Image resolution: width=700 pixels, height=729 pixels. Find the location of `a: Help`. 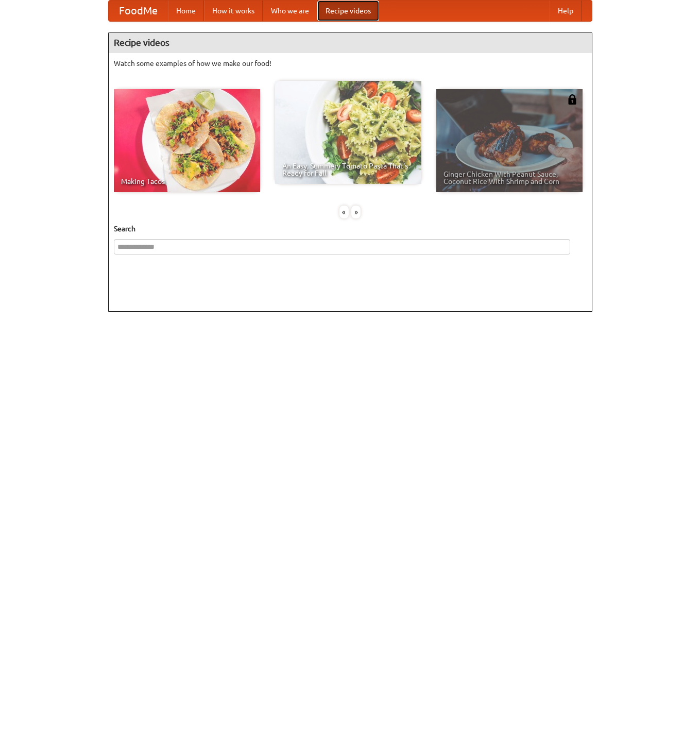

a: Help is located at coordinates (566, 11).